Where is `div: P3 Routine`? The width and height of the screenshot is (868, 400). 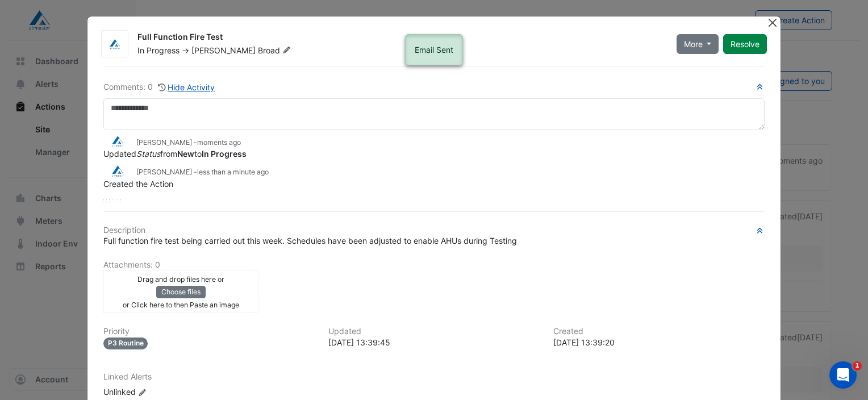
div: P3 Routine is located at coordinates (126, 343).